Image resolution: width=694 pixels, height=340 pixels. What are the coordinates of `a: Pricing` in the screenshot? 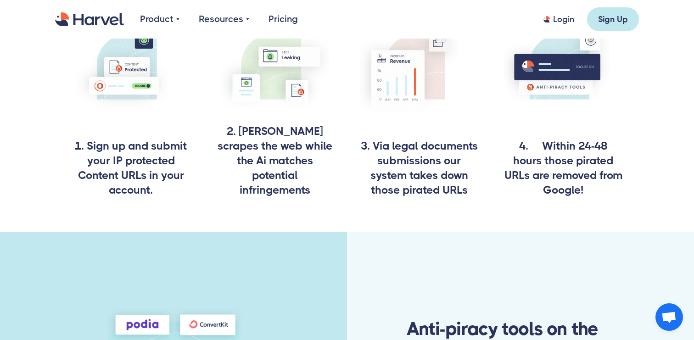 It's located at (283, 19).